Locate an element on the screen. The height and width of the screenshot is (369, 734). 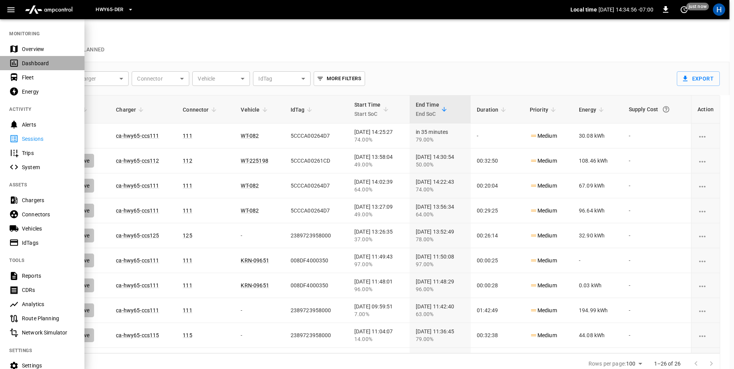
div: Energy is located at coordinates (48, 92).